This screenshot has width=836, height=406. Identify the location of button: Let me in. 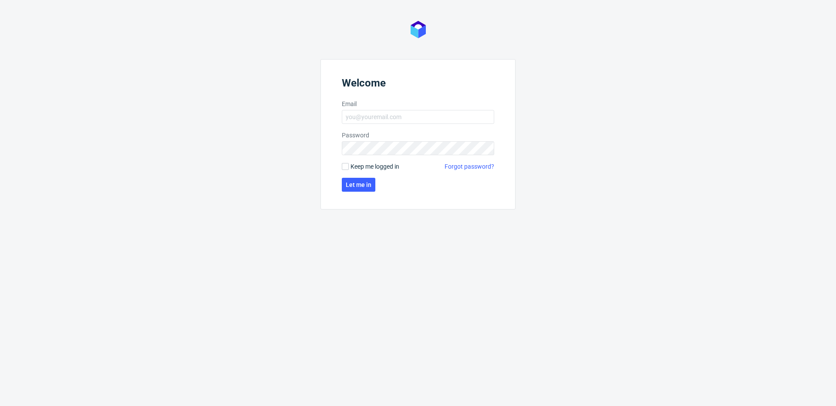
(358, 185).